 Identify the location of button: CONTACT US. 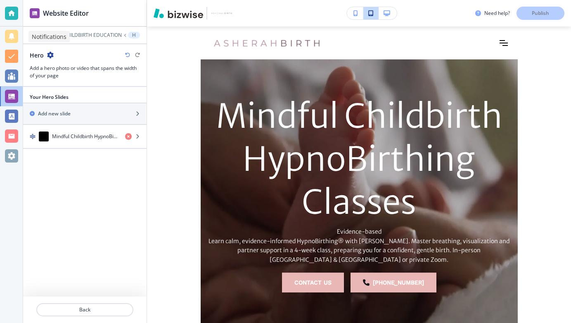
(313, 282).